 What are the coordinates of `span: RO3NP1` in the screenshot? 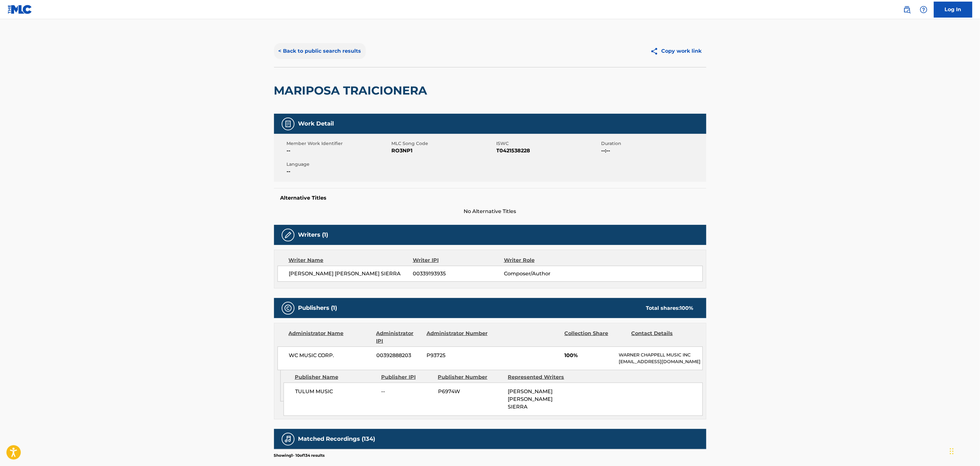 It's located at (443, 151).